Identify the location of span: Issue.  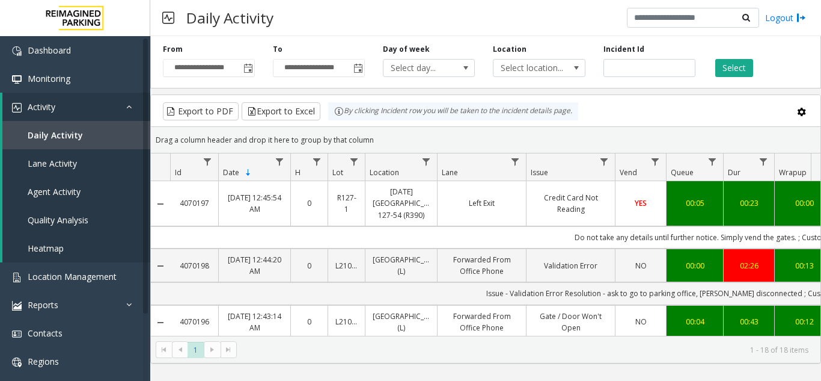
(539, 172).